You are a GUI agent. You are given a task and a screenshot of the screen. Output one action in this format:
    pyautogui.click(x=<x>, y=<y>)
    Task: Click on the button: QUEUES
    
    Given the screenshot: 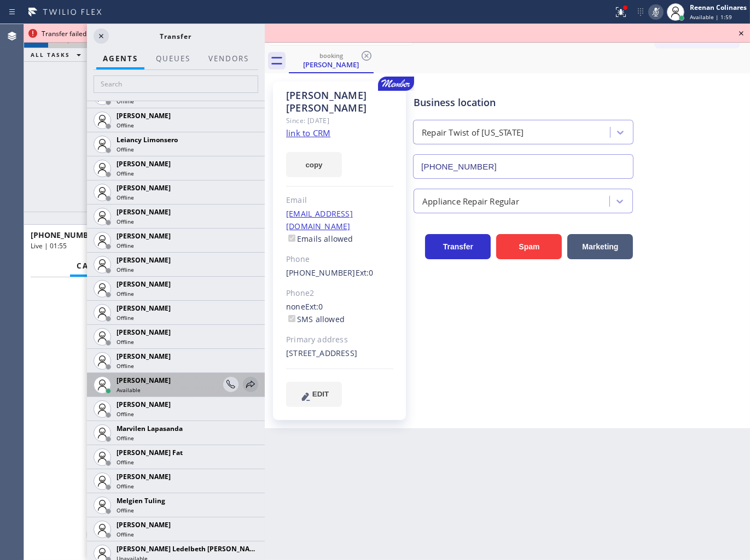 What is the action you would take?
    pyautogui.click(x=173, y=59)
    